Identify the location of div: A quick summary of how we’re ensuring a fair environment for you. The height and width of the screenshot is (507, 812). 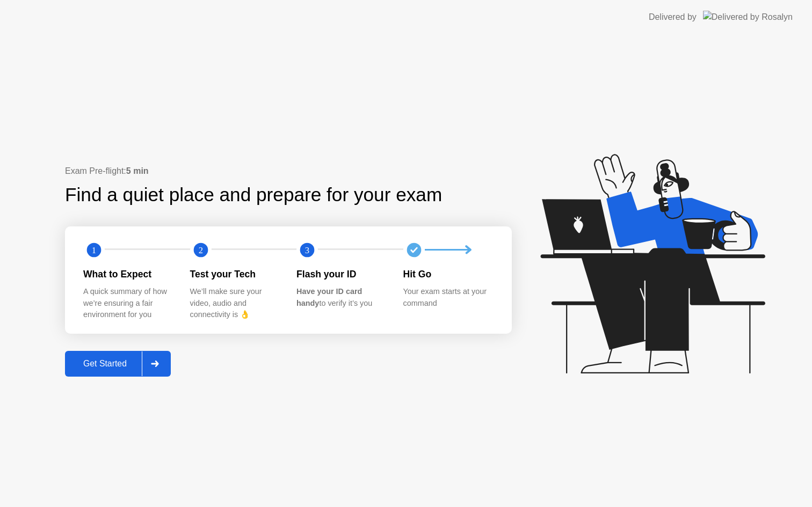
(128, 303).